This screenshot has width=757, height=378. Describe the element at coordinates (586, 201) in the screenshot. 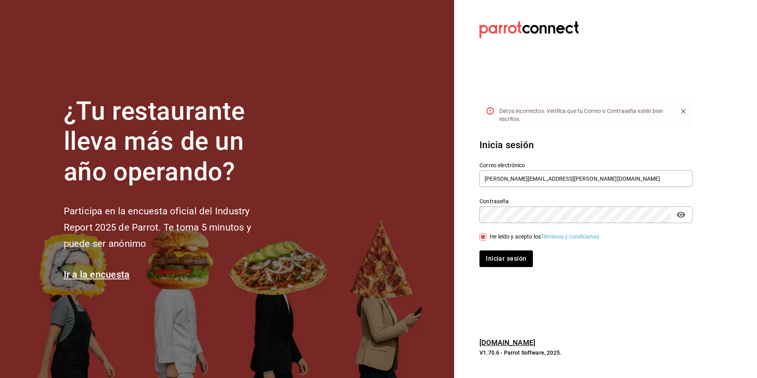

I see `label: Contraseña` at that location.